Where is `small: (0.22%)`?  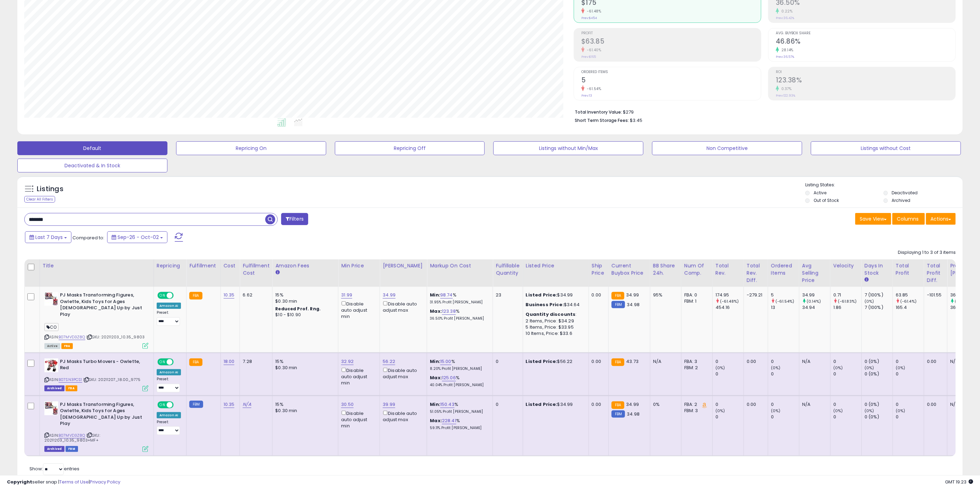
small: (0.22%) is located at coordinates (962, 301).